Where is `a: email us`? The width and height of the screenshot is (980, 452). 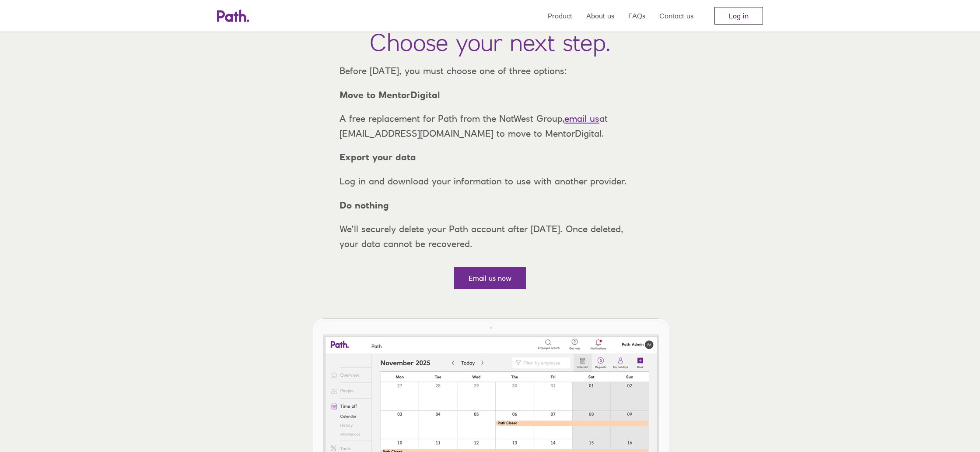 a: email us is located at coordinates (582, 118).